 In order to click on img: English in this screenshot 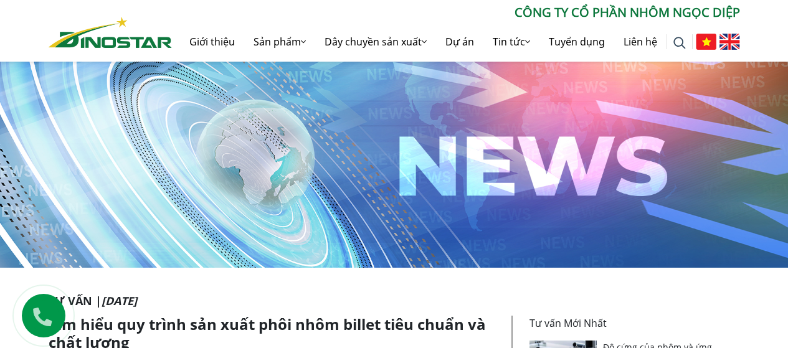, I will do `click(729, 42)`.